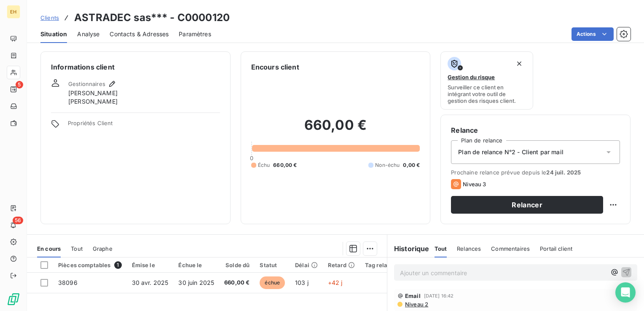  I want to click on div: Émise le, so click(150, 265).